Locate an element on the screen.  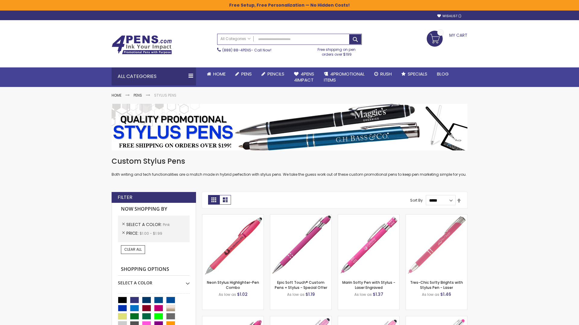
span: Clear All is located at coordinates (133, 250).